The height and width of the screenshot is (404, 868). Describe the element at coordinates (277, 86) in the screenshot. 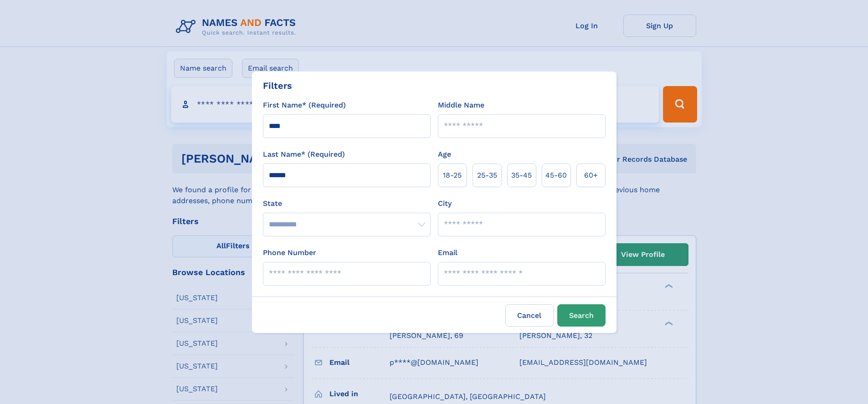

I see `div: Filters` at that location.